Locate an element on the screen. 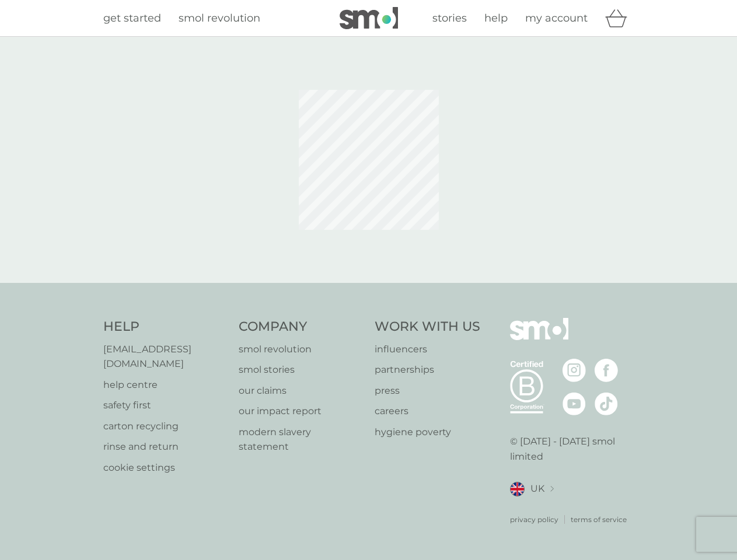 This screenshot has height=560, width=737. a: modern slavery statement is located at coordinates (301, 439).